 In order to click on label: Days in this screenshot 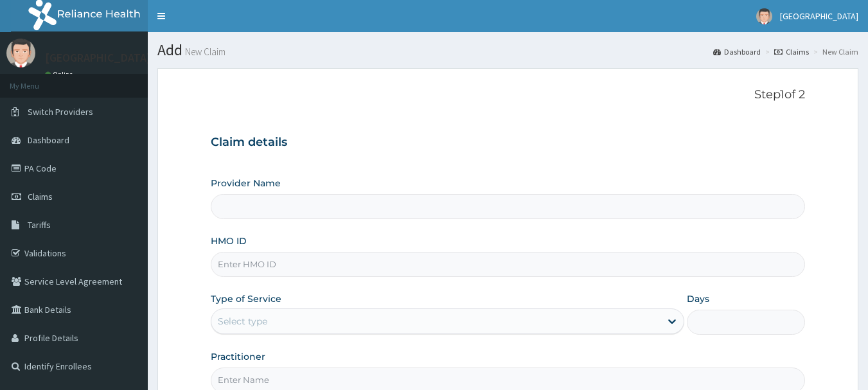, I will do `click(698, 298)`.